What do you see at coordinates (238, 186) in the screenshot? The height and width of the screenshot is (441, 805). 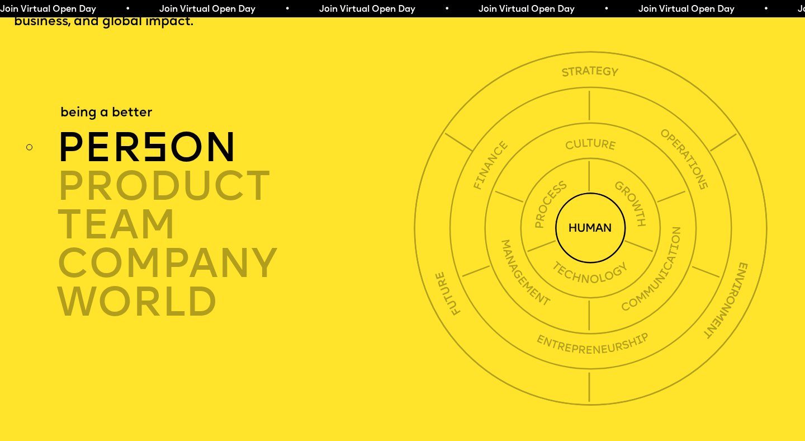 I see `div: product` at bounding box center [238, 186].